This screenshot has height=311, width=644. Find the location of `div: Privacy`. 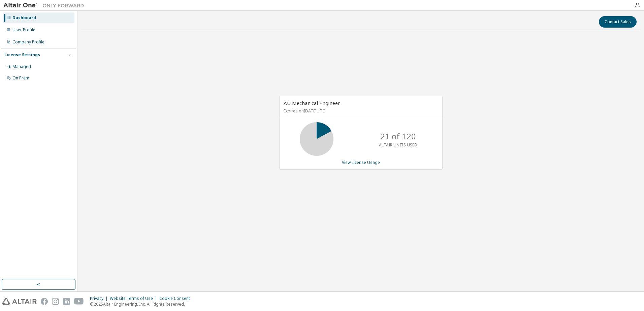

div: Privacy is located at coordinates (100, 298).